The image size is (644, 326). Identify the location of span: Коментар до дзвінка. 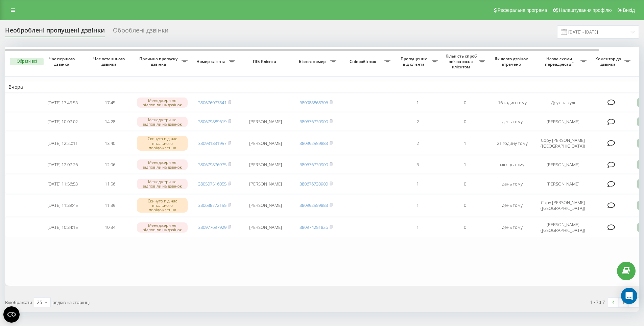
(609, 61).